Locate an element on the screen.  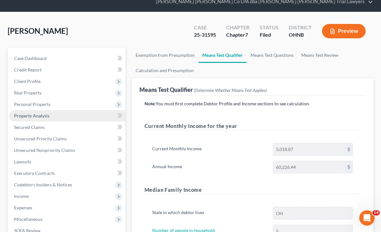
a: Calculation and Presumption is located at coordinates (165, 71).